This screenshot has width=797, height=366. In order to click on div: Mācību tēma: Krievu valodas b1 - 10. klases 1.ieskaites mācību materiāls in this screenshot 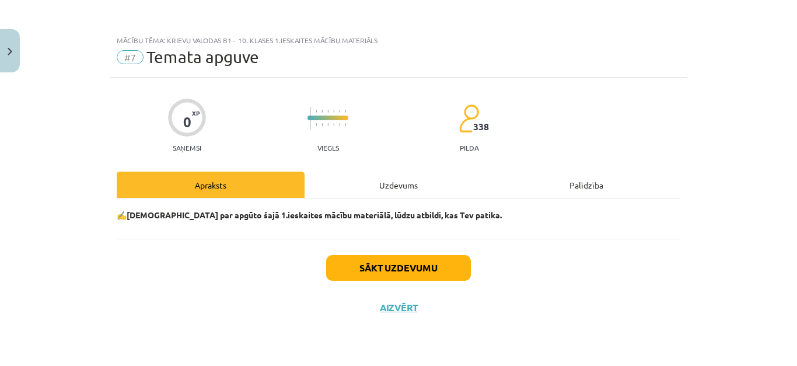, I will do `click(398, 40)`.